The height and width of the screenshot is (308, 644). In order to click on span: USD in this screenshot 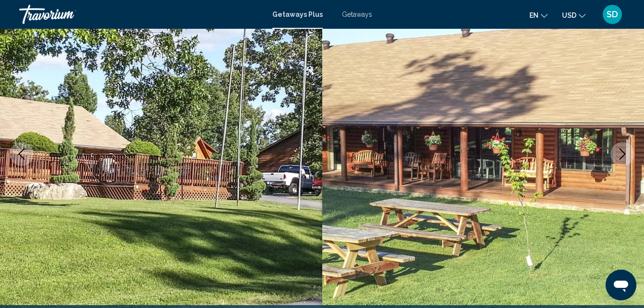, I will do `click(569, 15)`.